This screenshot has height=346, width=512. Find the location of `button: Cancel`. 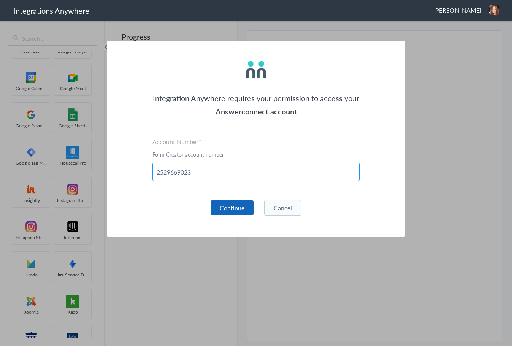

button: Cancel is located at coordinates (283, 208).